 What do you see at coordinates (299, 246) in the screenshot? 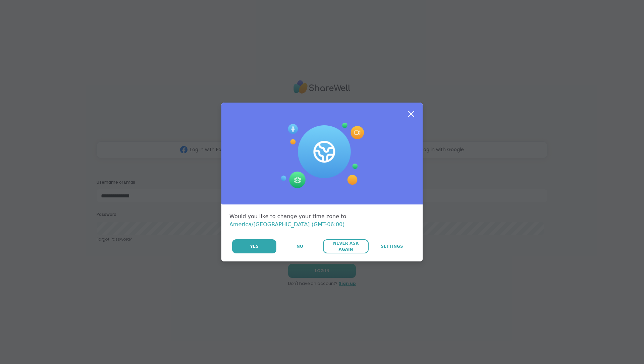
I see `span: No` at bounding box center [299, 246].